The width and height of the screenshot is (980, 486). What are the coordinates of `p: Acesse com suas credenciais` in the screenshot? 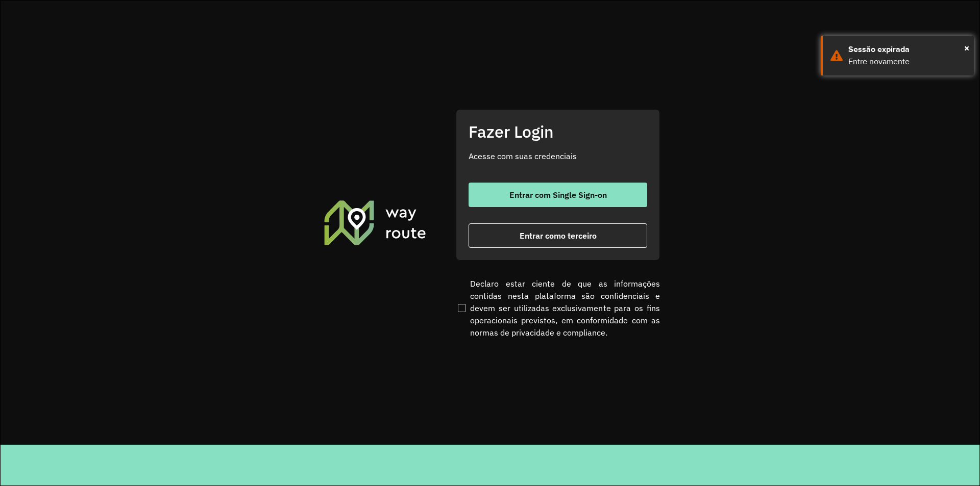 It's located at (558, 156).